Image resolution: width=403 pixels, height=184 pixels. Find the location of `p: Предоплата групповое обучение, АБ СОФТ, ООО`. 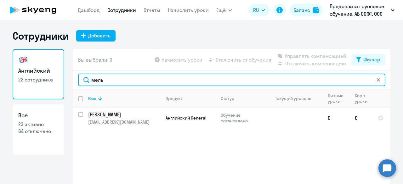

p: Предоплата групповое обучение, АБ СОФТ, ООО is located at coordinates (359, 10).